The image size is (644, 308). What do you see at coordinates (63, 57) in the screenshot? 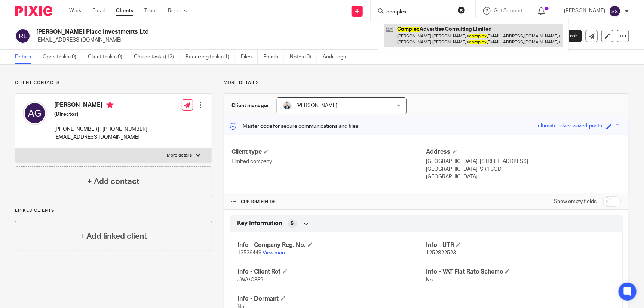
I see `a: Open tasks (0)` at bounding box center [63, 57].